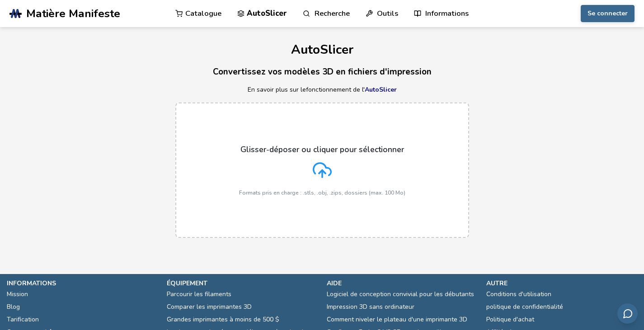 Image resolution: width=644 pixels, height=330 pixels. What do you see at coordinates (322, 72) in the screenshot?
I see `font: Convertissez vos modèles 3D en fichiers d'impression` at bounding box center [322, 72].